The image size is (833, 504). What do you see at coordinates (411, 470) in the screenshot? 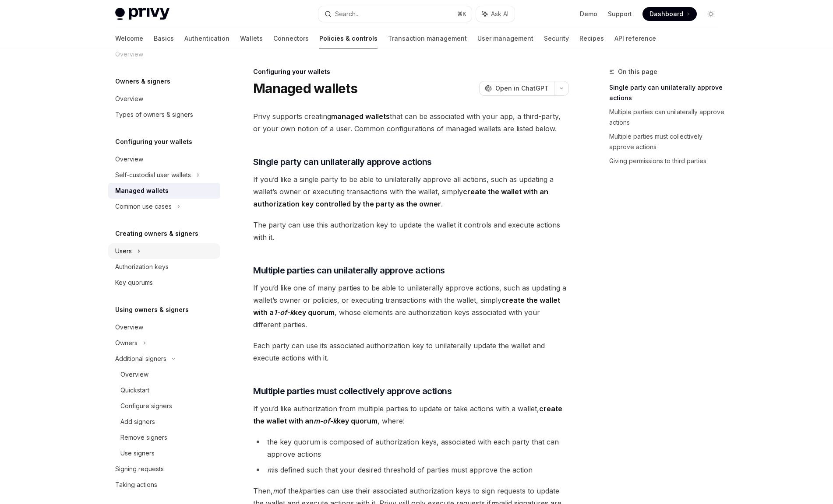
I see `li: is defined such that your desired threshold of parties must approve the action` at bounding box center [411, 470].